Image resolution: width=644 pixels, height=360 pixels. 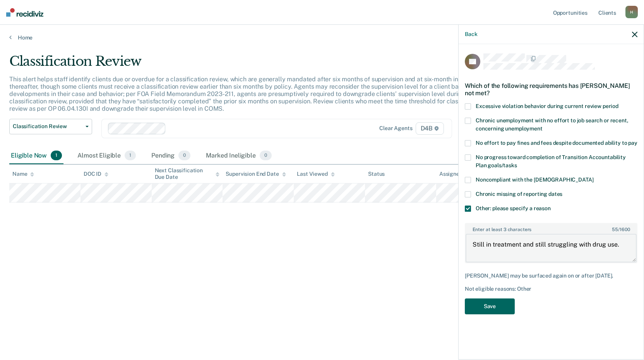 What do you see at coordinates (376, 174) in the screenshot?
I see `div: Status` at bounding box center [376, 174].